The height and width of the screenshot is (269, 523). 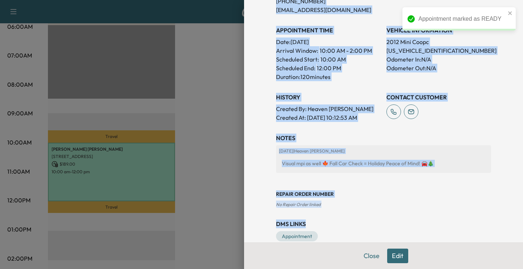 I want to click on p: 10:00 AM, so click(x=333, y=59).